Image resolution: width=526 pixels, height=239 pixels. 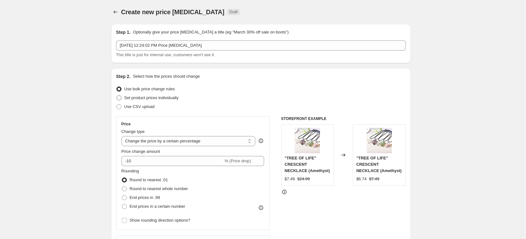 I want to click on div: help, so click(x=261, y=141).